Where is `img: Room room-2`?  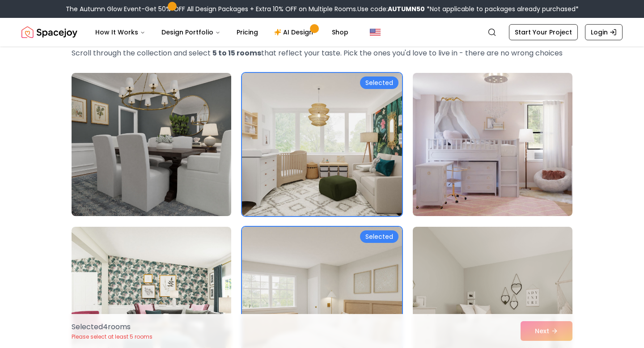 img: Room room-2 is located at coordinates (321, 145).